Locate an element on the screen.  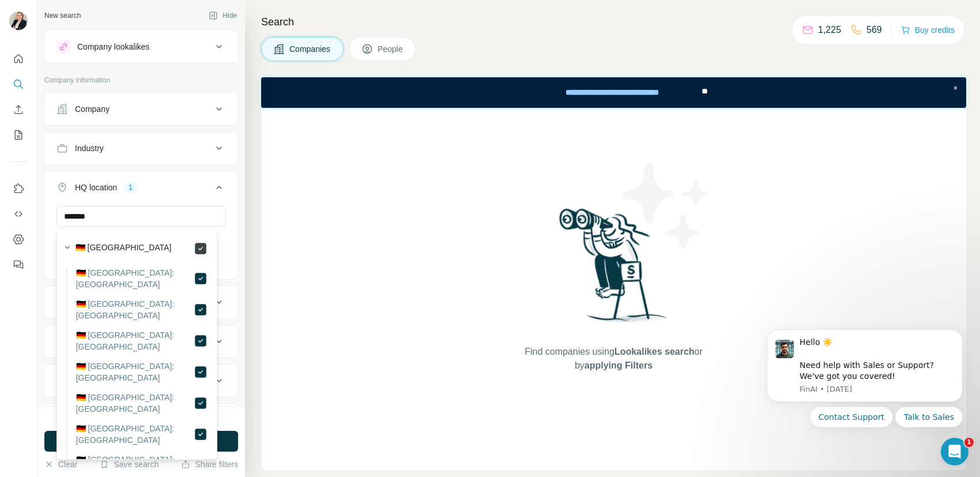
button: Quick reply: Talk to Sales is located at coordinates (179, 102).